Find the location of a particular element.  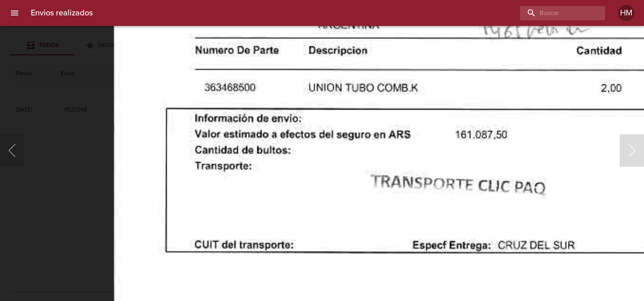

div: Abrir información de usuario is located at coordinates (626, 13).